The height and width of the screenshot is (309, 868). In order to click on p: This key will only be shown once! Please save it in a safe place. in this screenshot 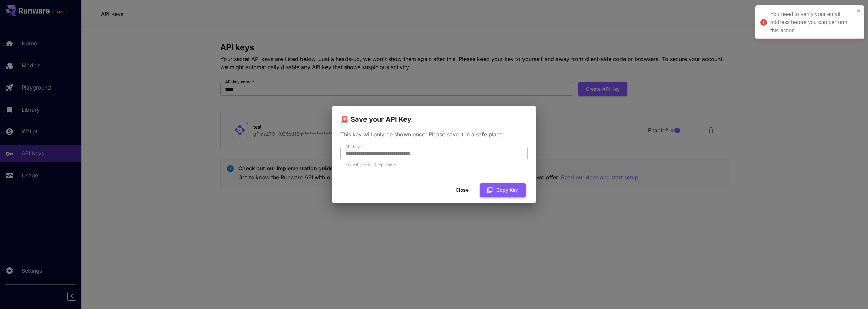, I will do `click(434, 134)`.